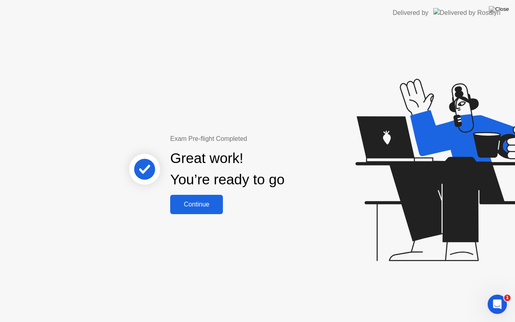  What do you see at coordinates (196, 204) in the screenshot?
I see `button: Continue` at bounding box center [196, 204].